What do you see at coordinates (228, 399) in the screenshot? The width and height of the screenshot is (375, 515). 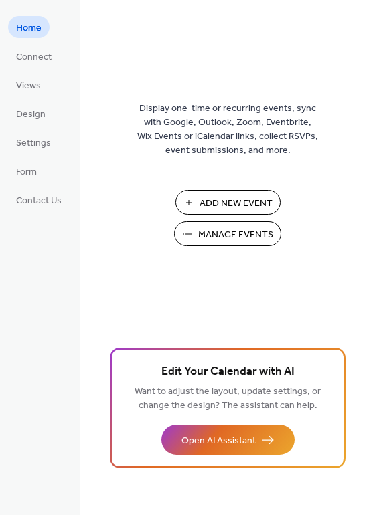 I see `span: Want to adjust the layout, update settings, or change the design? The assistant can help.` at bounding box center [228, 399].